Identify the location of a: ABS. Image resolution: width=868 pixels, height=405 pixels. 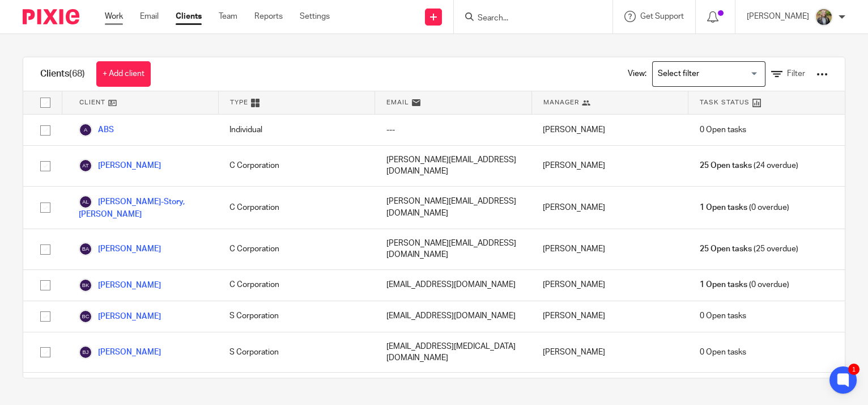
(97, 130).